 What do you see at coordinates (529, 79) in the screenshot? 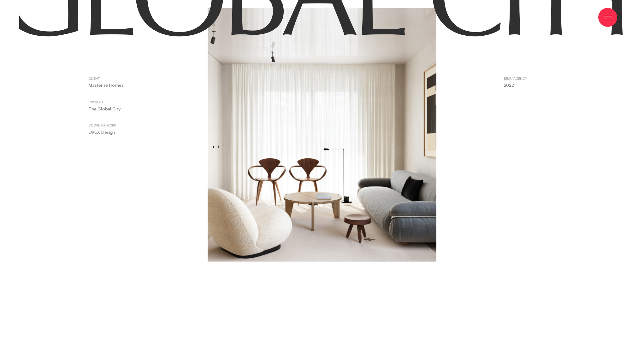
I see `small: BEAU AGENCY` at bounding box center [529, 79].